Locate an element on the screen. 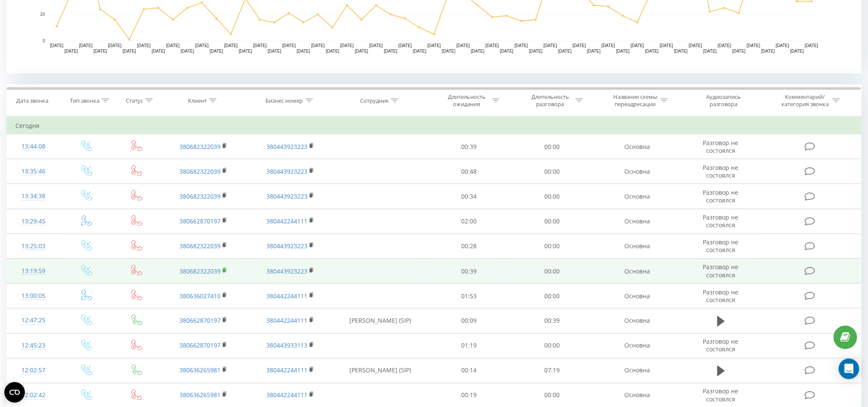  div: 13:29:45 is located at coordinates (33, 221).